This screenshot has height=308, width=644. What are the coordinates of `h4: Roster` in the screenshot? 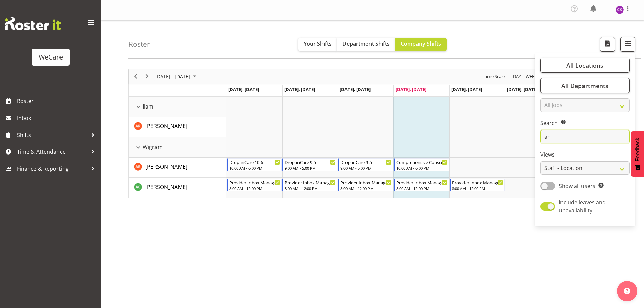 It's located at (139, 44).